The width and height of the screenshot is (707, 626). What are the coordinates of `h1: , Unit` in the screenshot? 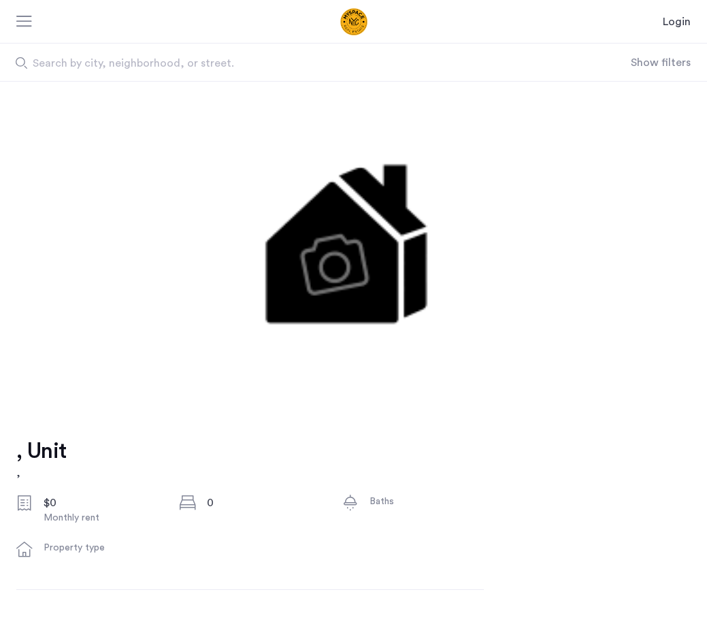 It's located at (41, 451).